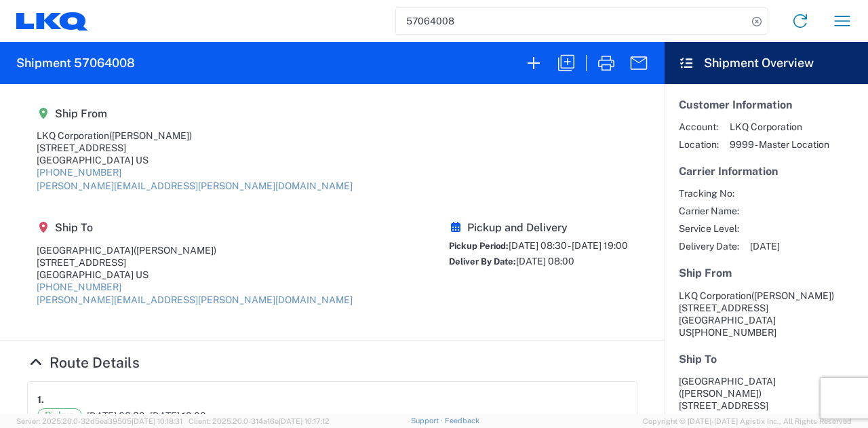 This screenshot has width=868, height=428. Describe the element at coordinates (259, 421) in the screenshot. I see `span: Client: 2025.20.0-314a16e` at that location.